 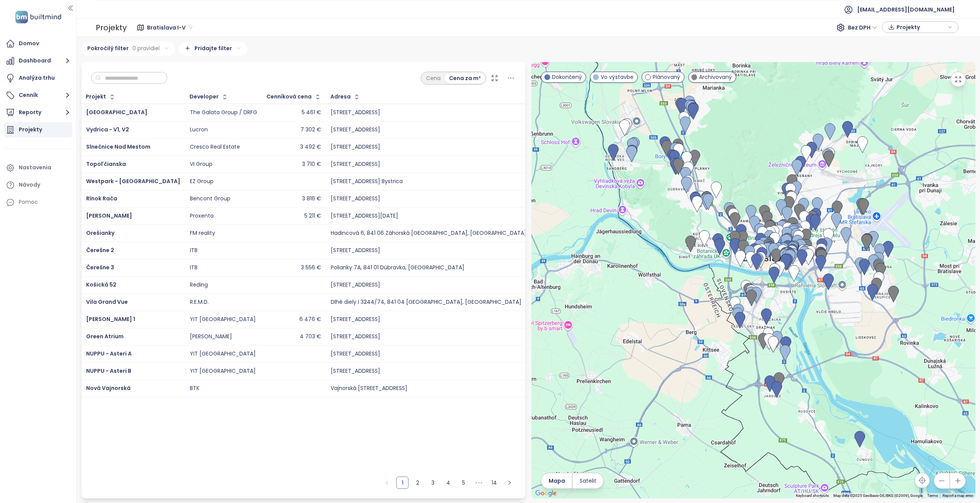 I want to click on div: Cresco Real Estate, so click(x=215, y=147).